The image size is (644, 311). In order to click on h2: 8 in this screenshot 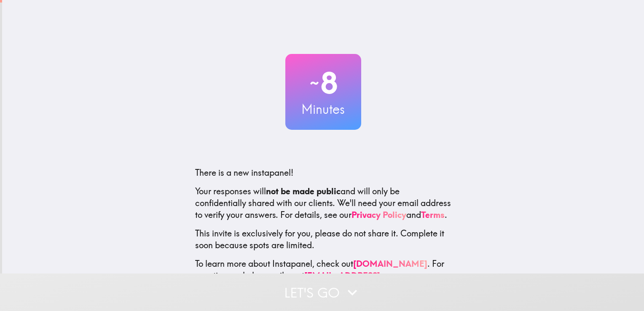, I will do `click(324, 83)`.